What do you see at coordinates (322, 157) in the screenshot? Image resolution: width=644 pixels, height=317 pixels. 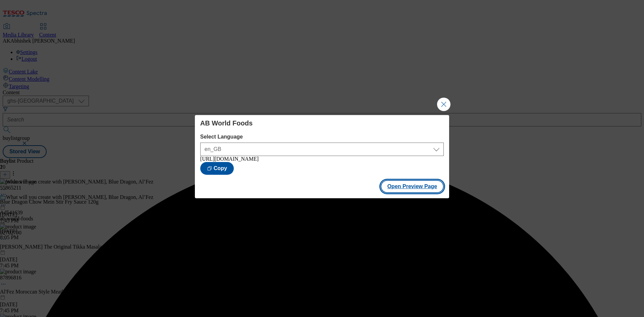 I see `div: Modal` at bounding box center [322, 157].